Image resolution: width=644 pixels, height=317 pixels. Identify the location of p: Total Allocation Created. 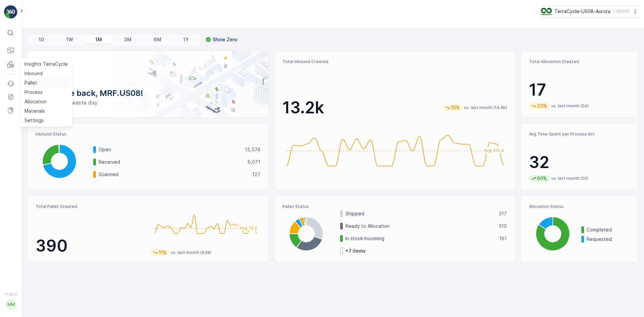
(579, 62).